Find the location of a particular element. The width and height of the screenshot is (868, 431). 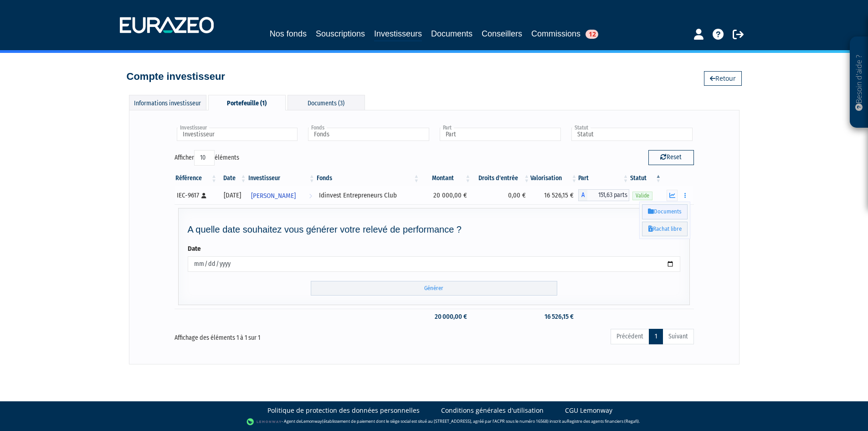

h4: A quelle date souhaitez vous générer votre relevé de performance ? is located at coordinates (434, 230).